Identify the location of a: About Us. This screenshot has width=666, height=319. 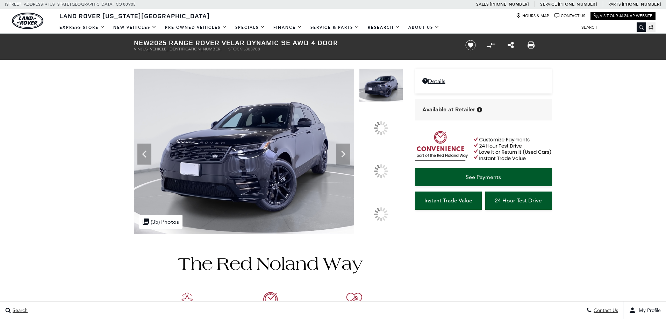
(424, 27).